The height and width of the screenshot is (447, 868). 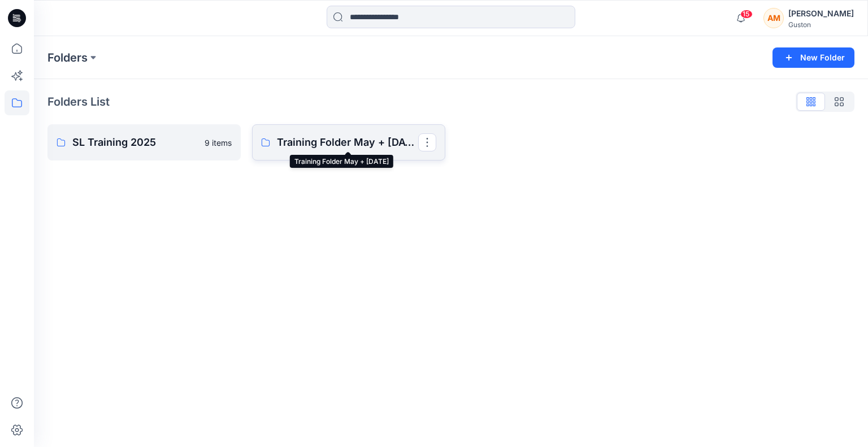 What do you see at coordinates (747, 14) in the screenshot?
I see `span: 15` at bounding box center [747, 14].